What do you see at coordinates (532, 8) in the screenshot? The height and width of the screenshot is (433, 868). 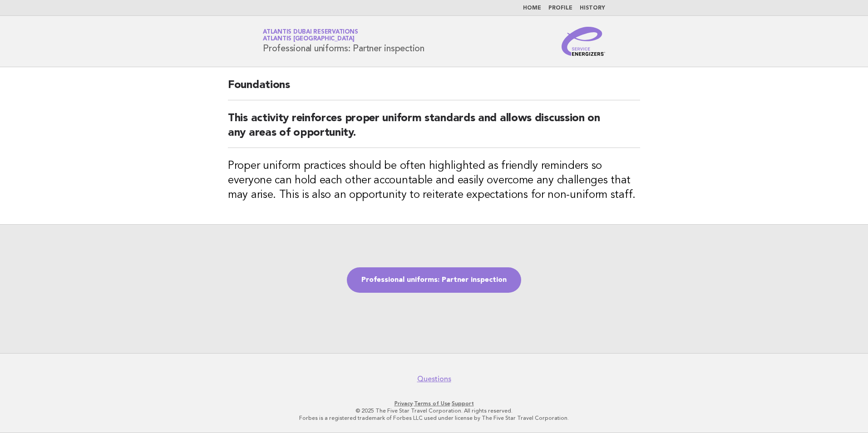 I see `a: Home` at bounding box center [532, 8].